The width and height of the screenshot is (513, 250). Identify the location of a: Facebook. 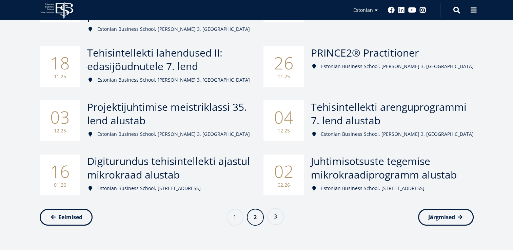
(391, 10).